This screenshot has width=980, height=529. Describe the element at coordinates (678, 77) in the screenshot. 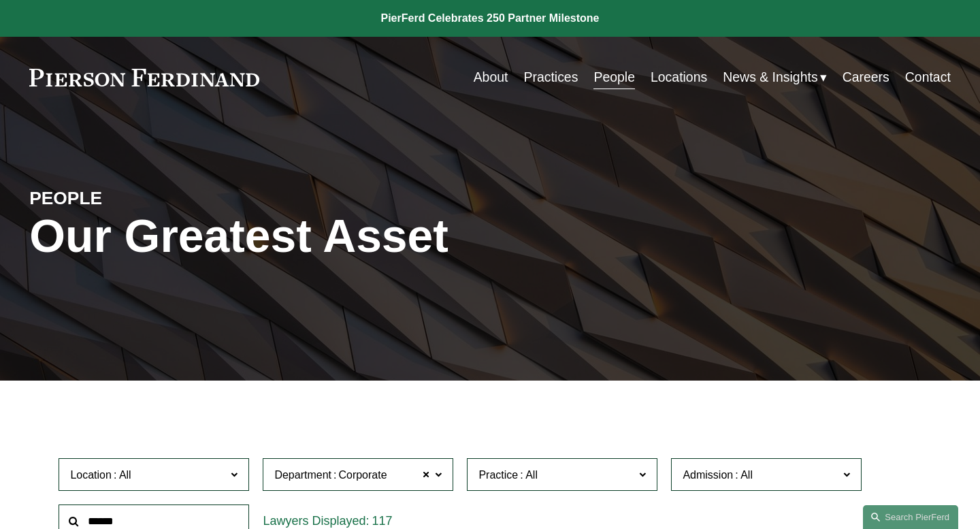

I see `a: Locations` at that location.